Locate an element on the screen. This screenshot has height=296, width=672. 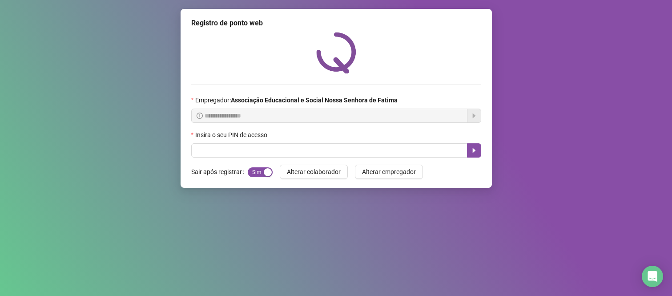
span: caret-right is located at coordinates (474, 150).